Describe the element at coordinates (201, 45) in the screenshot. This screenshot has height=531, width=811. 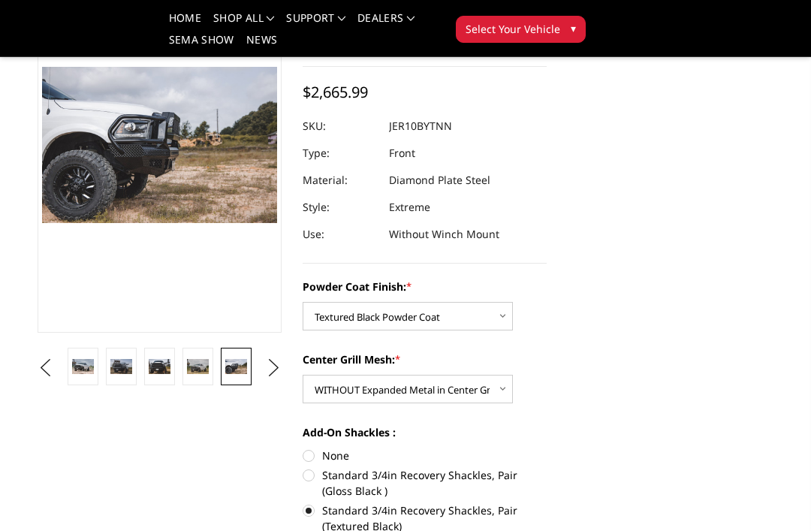
I see `a: SEMA Show` at that location.